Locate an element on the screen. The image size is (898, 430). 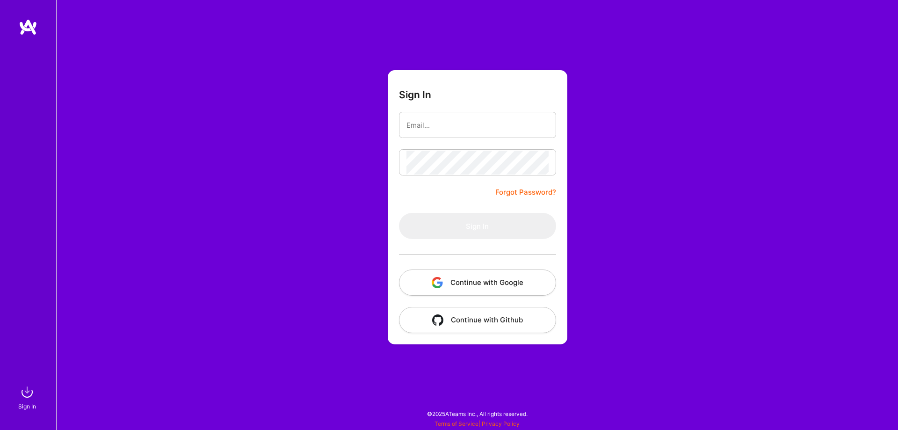
a: sign inSign In is located at coordinates (28, 397).